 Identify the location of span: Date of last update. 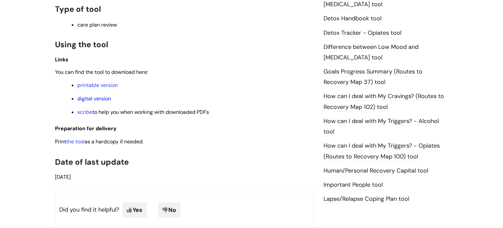
(92, 161).